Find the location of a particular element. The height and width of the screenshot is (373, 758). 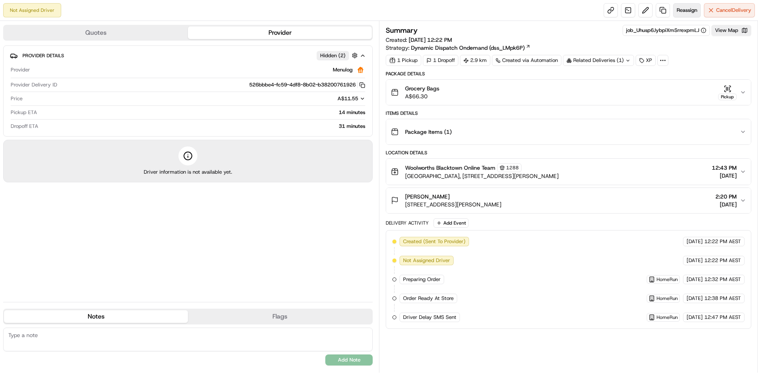

button: Flags is located at coordinates (280, 317).